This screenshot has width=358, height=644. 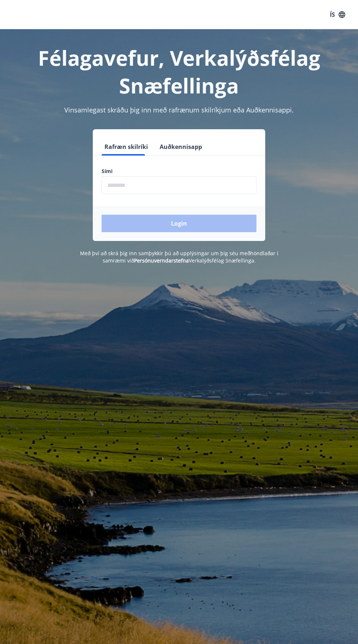 I want to click on button: Rafræn skilríki, so click(x=126, y=147).